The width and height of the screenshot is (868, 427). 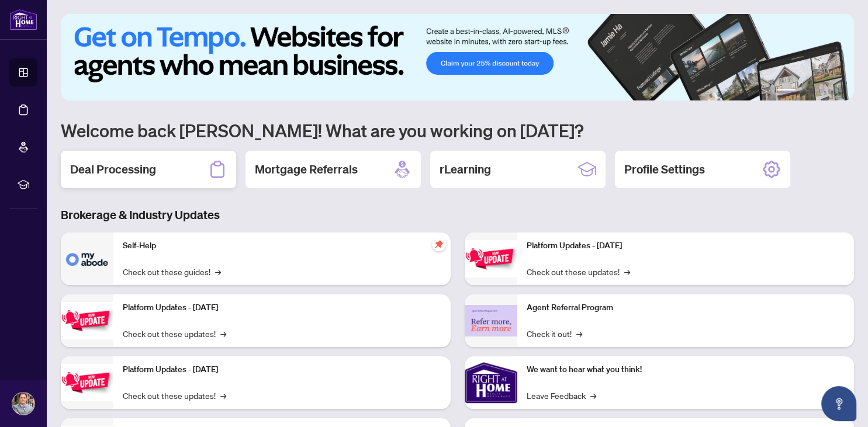 What do you see at coordinates (802, 91) in the screenshot?
I see `button: 2` at bounding box center [802, 91].